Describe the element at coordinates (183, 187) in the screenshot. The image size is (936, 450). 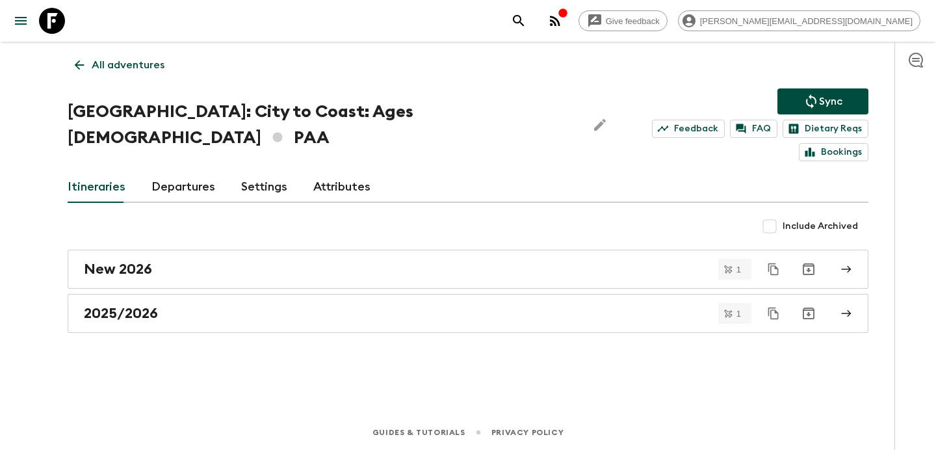
I see `a: Departures` at that location.